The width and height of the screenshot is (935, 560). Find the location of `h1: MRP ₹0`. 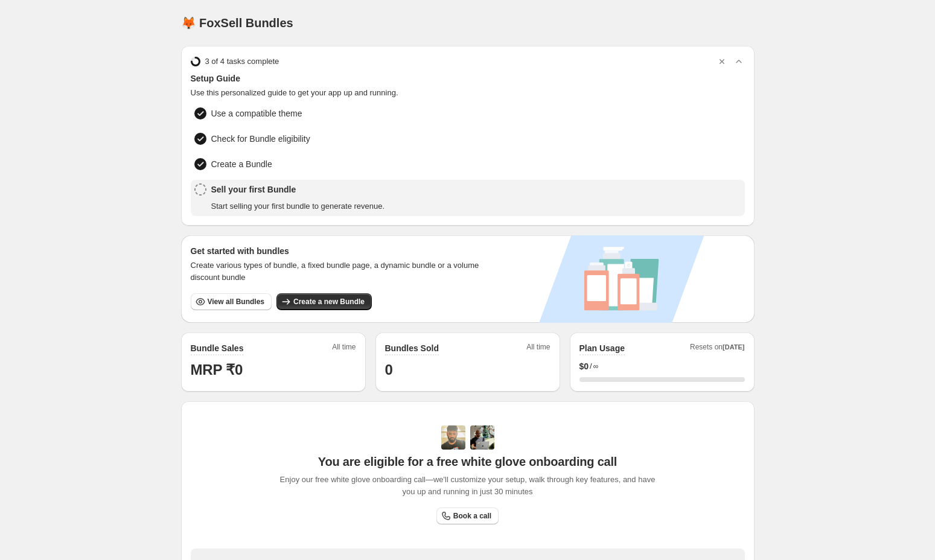

h1: MRP ₹0 is located at coordinates (273, 370).